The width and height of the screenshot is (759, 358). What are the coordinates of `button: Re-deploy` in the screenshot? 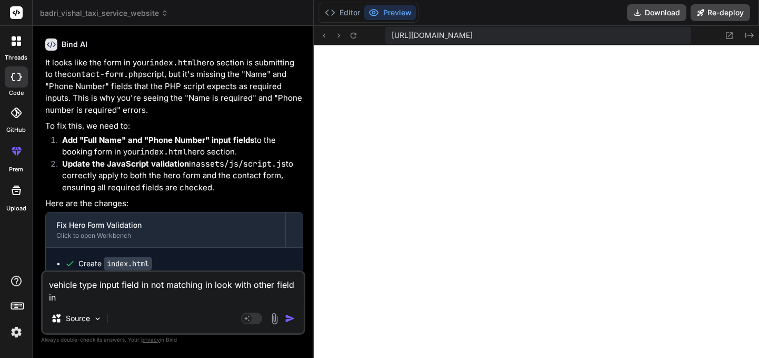 It's located at (720, 13).